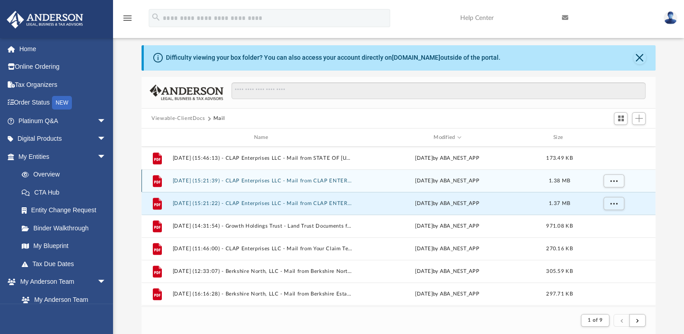  Describe the element at coordinates (439, 91) in the screenshot. I see `input: Search files and folders` at that location.